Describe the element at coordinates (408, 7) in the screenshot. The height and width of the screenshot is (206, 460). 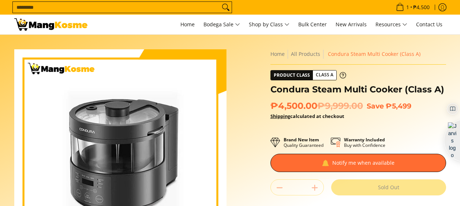
I see `span: 1` at that location.